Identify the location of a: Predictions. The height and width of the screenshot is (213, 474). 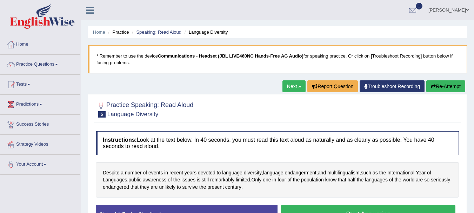
(40, 103).